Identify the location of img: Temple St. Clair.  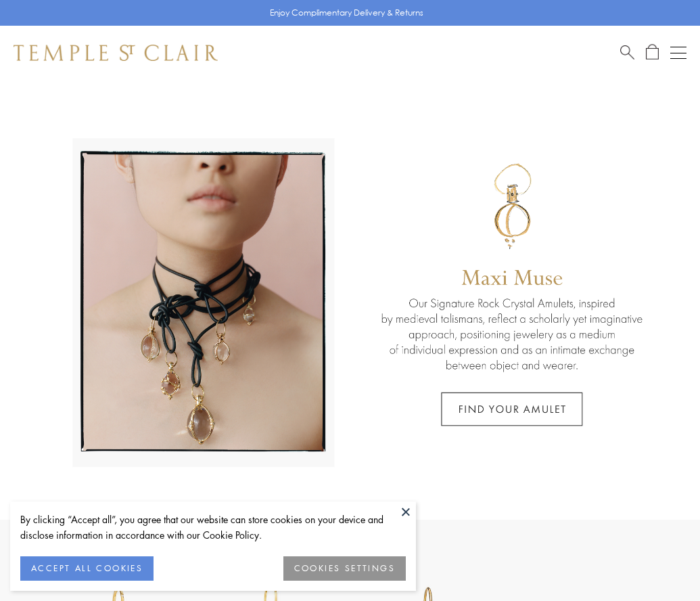
(116, 53).